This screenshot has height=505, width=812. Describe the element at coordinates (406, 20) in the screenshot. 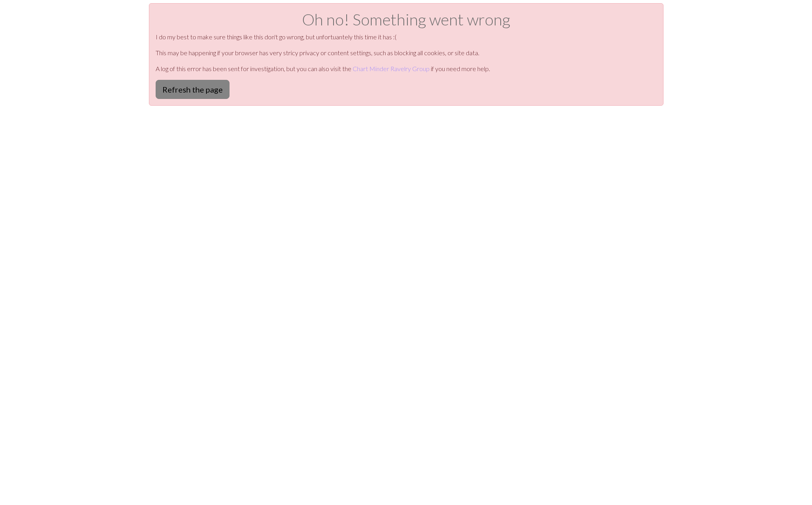

I see `h1: Oh no! Something went wrong` at that location.